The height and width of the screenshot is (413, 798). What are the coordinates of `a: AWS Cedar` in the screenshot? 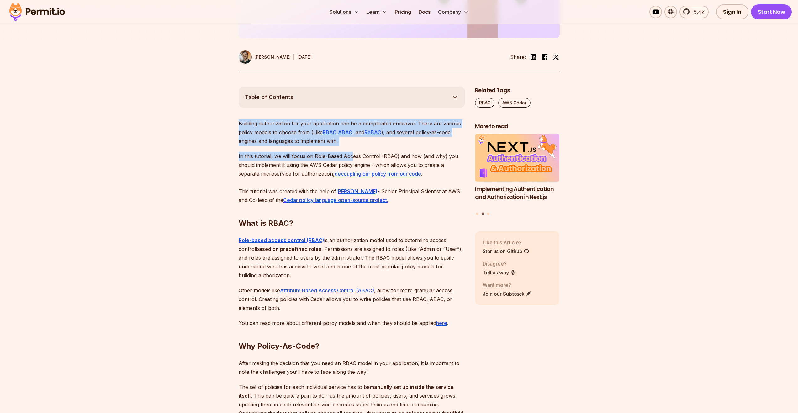 It's located at (514, 103).